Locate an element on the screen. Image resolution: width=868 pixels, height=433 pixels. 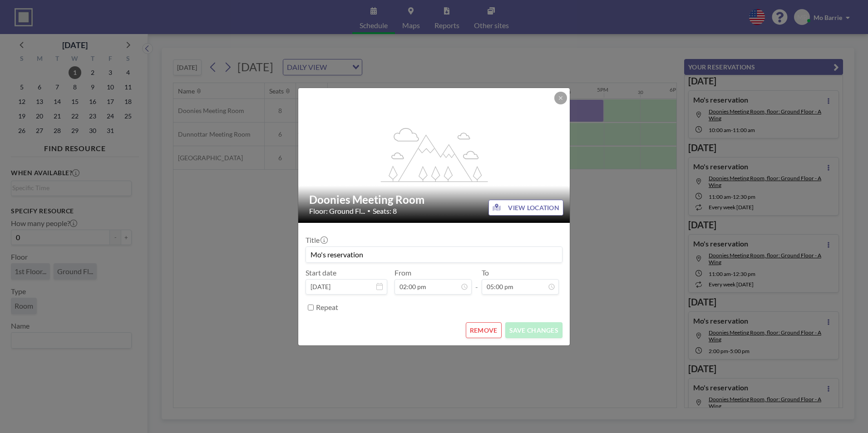
g: flex-grow: 1.2; is located at coordinates (434, 155).